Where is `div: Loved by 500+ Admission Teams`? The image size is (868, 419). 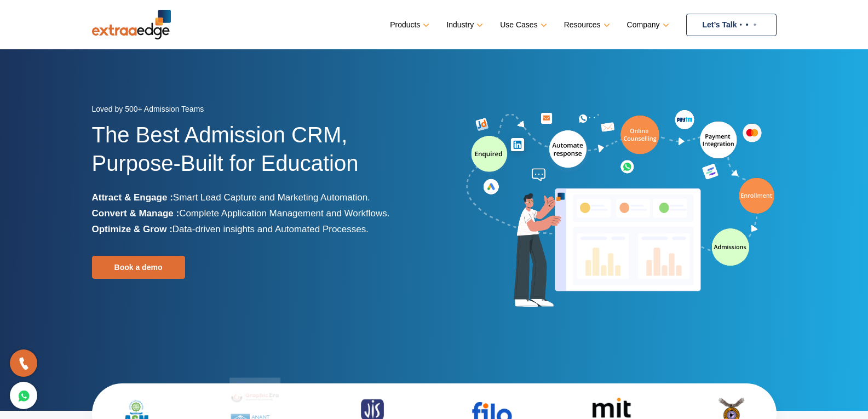 div: Loved by 500+ Admission Teams is located at coordinates (259, 111).